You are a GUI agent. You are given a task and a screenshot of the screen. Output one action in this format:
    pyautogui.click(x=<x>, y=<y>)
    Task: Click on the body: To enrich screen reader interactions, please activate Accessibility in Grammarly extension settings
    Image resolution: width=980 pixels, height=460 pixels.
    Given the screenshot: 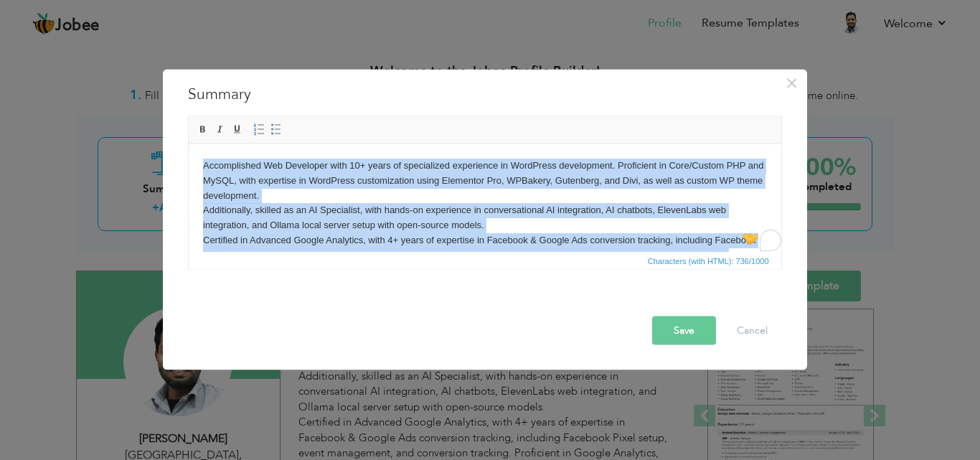 What is the action you would take?
    pyautogui.click(x=296, y=66)
    